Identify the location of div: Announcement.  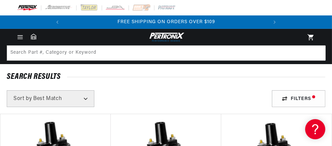
(166, 22).